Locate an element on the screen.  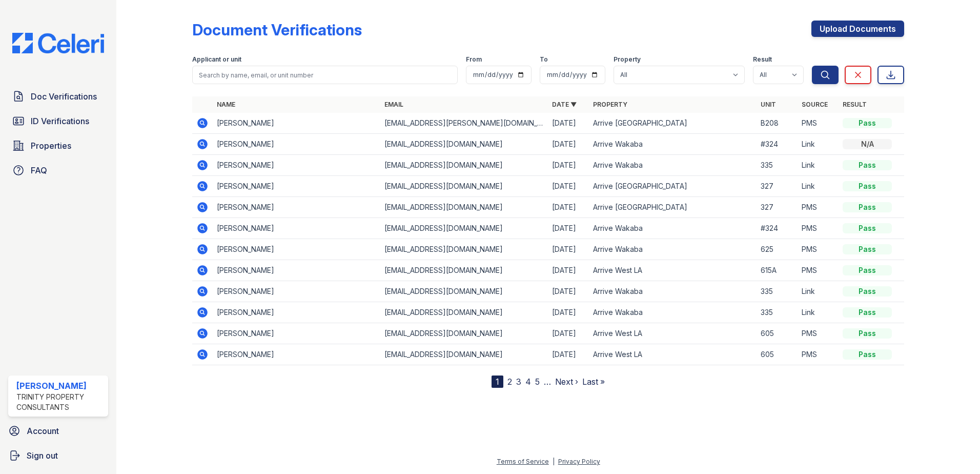
td: 625 is located at coordinates (777, 249).